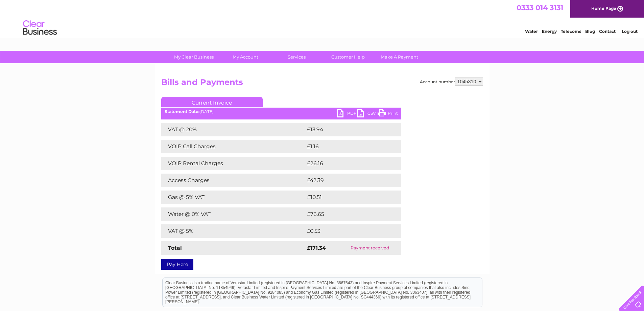 This screenshot has width=644, height=311. I want to click on a: Pay Here, so click(177, 264).